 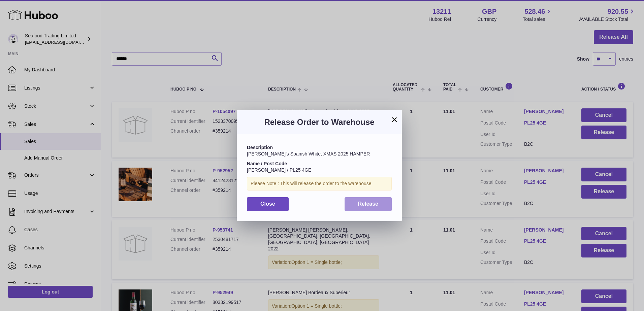 What do you see at coordinates (267, 164) in the screenshot?
I see `strong: Name / Post Code` at bounding box center [267, 164].